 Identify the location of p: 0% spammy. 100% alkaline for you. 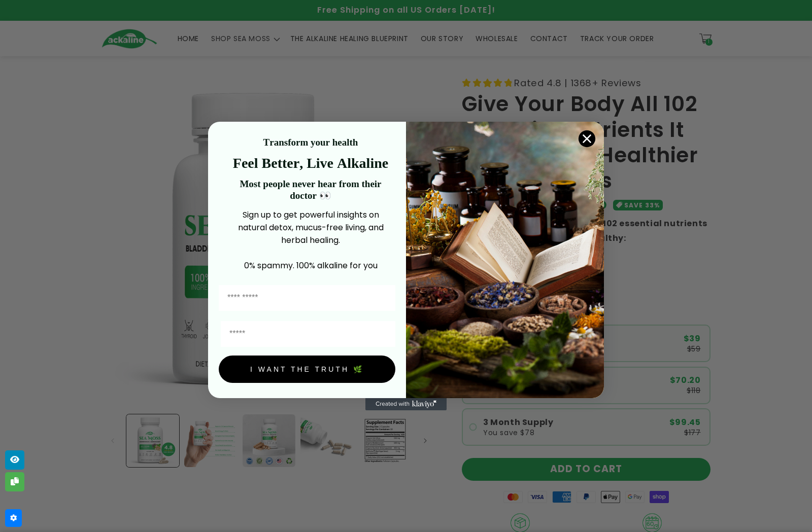
(311, 265).